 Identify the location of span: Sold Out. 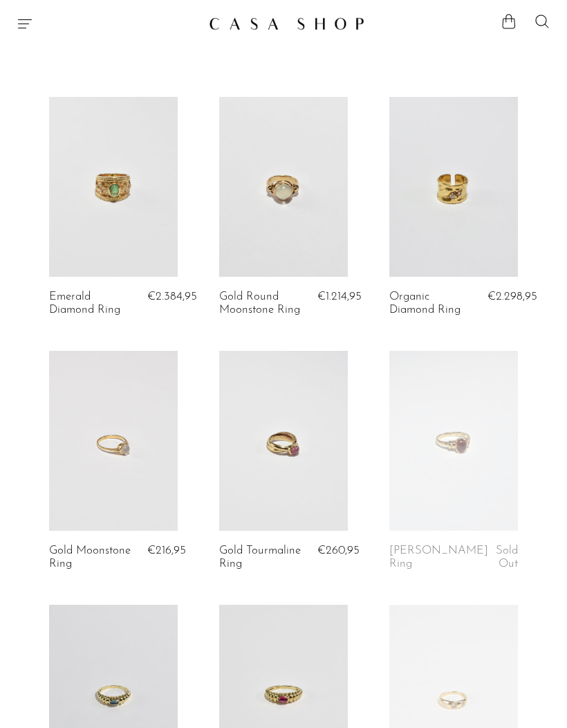
(507, 556).